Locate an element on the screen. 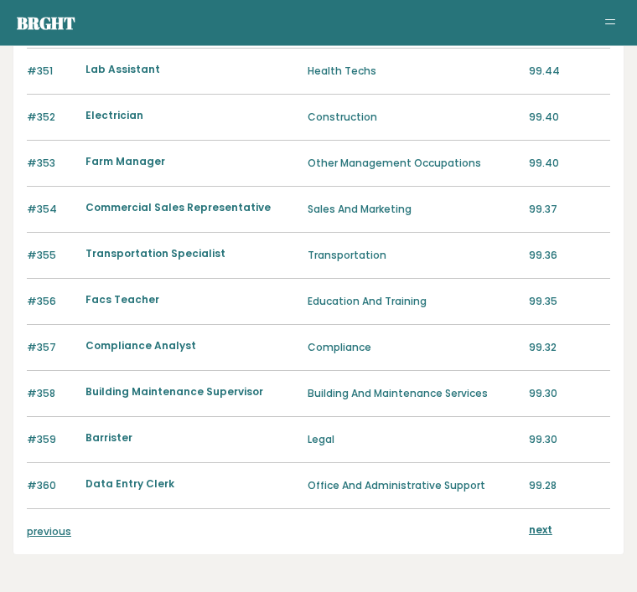  a: Facs Teacher is located at coordinates (122, 300).